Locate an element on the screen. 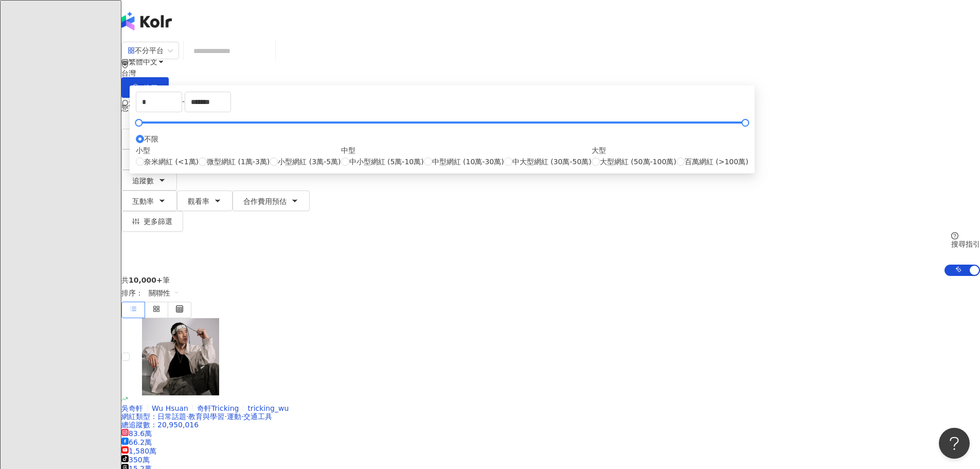  button: 互動率 is located at coordinates (149, 201).